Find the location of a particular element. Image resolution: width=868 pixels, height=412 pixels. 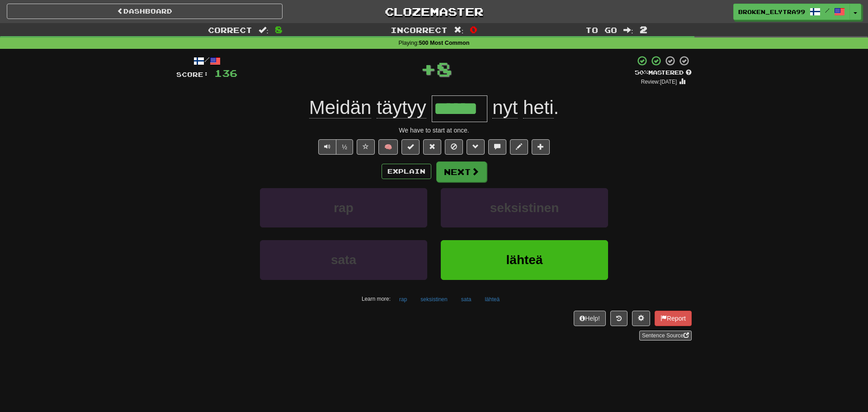

span: 136 is located at coordinates (226, 73).